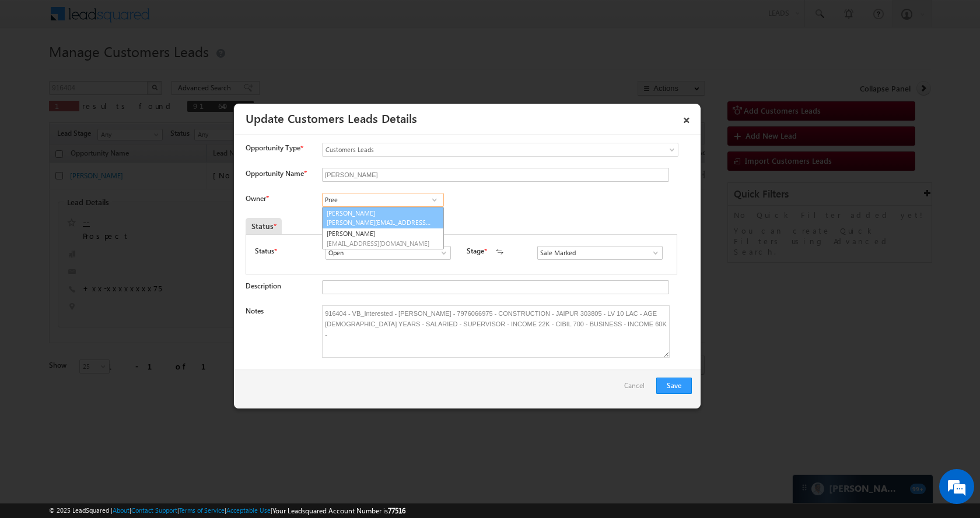 The width and height of the screenshot is (980, 518). I want to click on label: Stage, so click(476, 252).